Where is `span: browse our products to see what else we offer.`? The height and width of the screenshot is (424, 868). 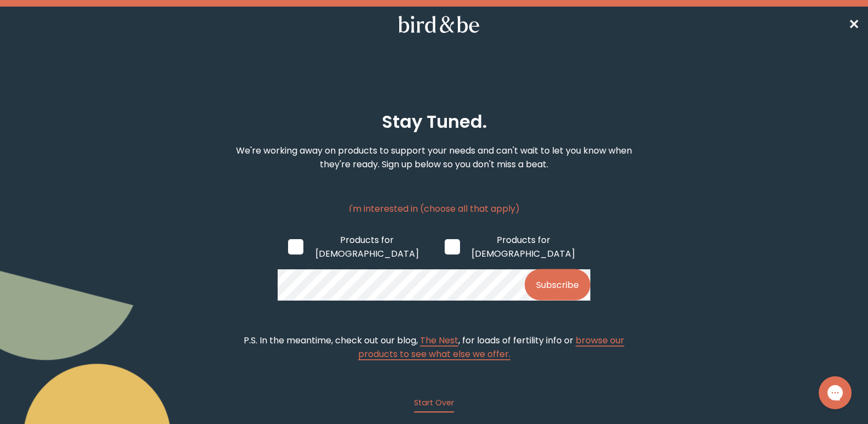
span: browse our products to see what else we offer. is located at coordinates (491, 347).